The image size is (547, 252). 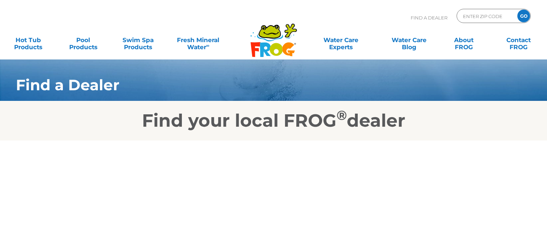 What do you see at coordinates (409, 40) in the screenshot?
I see `a: Water CareBlog` at bounding box center [409, 40].